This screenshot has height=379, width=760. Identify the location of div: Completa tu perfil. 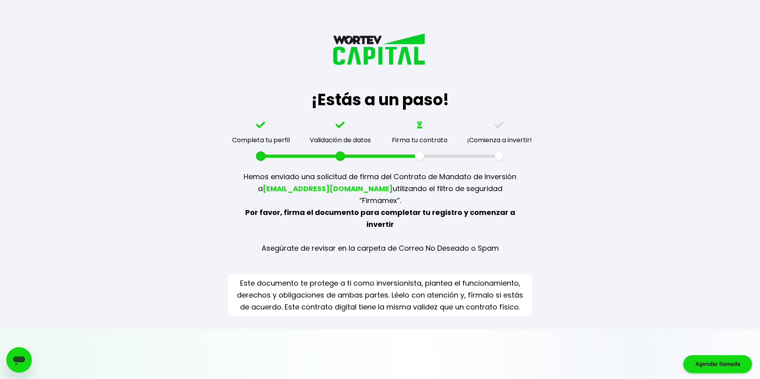
(261, 140).